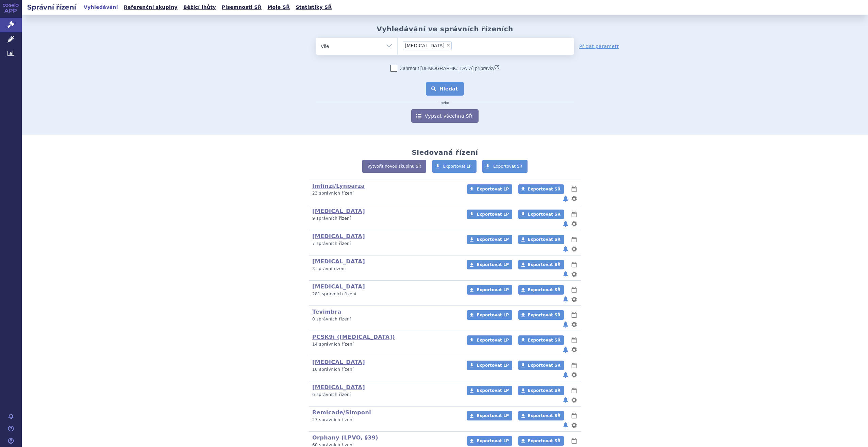 Image resolution: width=868 pixels, height=447 pixels. Describe the element at coordinates (346, 438) in the screenshot. I see `a: Orphany (LPVO, §39)` at that location.